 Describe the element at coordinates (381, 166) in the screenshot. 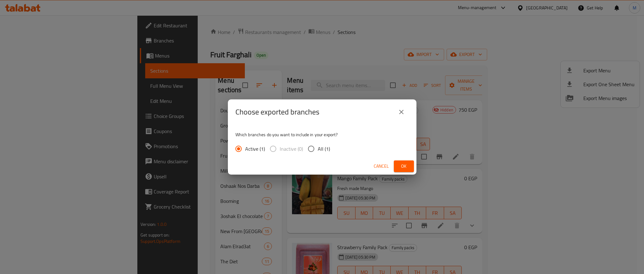

I see `button: Cancel` at that location.